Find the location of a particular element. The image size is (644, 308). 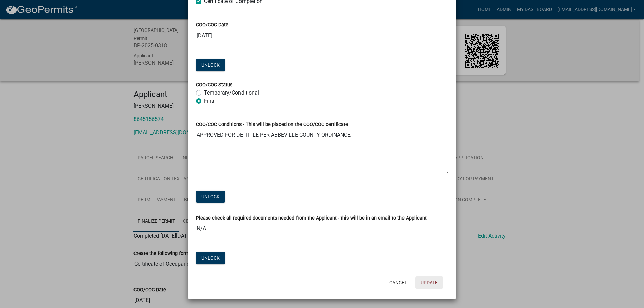

label: COO/COC Status is located at coordinates (214, 85).